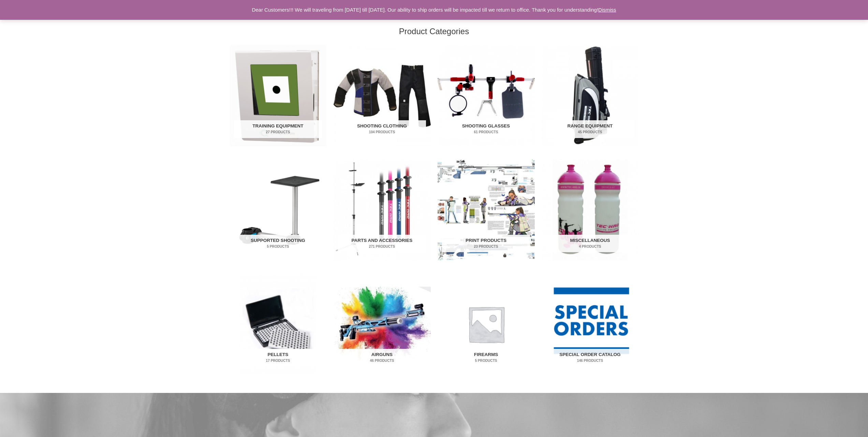 The height and width of the screenshot is (437, 868). Describe the element at coordinates (382, 244) in the screenshot. I see `h2: Parts and Accessories` at that location.